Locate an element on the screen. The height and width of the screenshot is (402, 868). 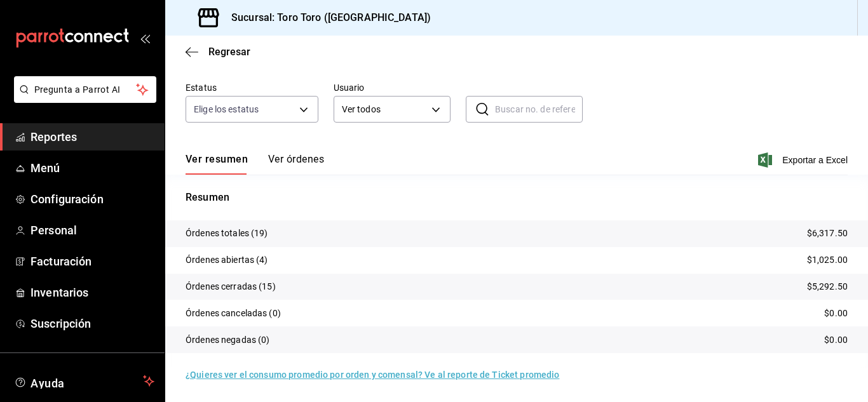
button: Ver resumen is located at coordinates (217, 164).